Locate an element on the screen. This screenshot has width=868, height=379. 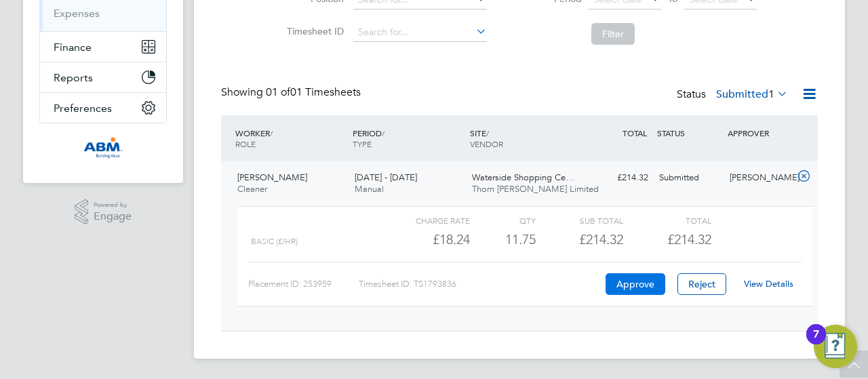
div: Charge rate is located at coordinates (426, 220).